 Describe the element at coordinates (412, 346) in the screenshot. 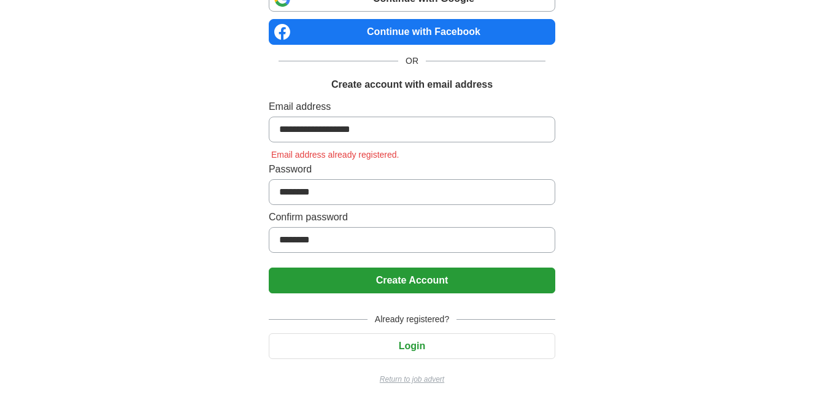

I see `button: Login` at that location.